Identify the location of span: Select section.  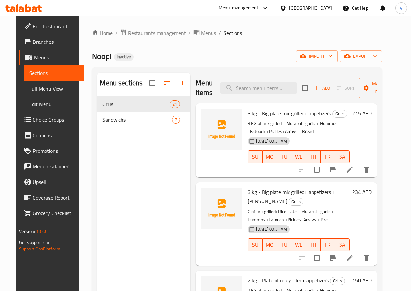
(305, 88).